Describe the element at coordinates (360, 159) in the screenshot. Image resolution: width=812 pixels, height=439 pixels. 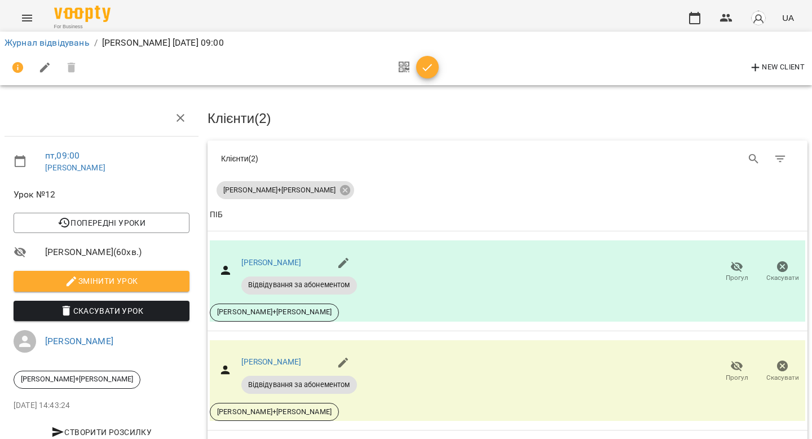
I see `div: Клієнти ( 2 )` at that location.